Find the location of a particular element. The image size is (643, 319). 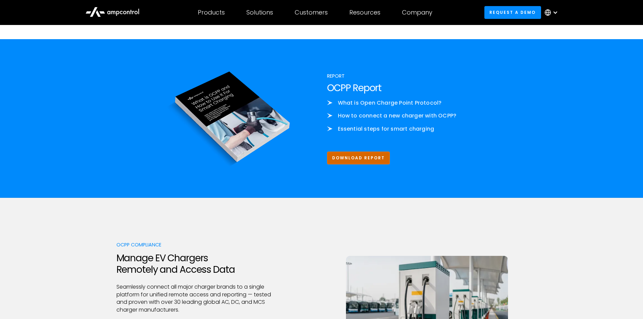

h2: Manage EV Chargers Remotely and Access Data is located at coordinates (196, 264).